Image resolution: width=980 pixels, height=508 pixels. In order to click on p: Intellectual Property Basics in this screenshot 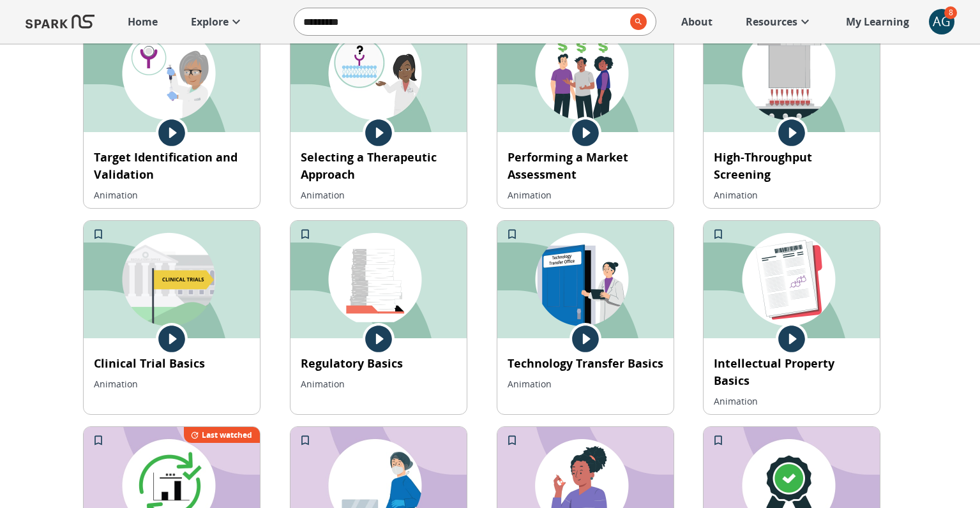, I will do `click(791, 372)`.